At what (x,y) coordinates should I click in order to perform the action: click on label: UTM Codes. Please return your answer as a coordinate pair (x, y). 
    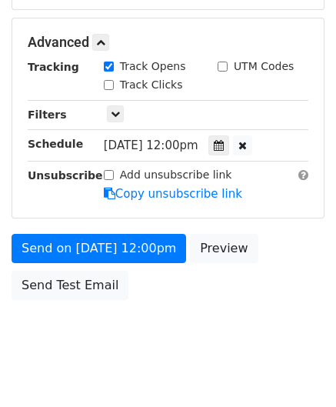
    Looking at the image, I should click on (264, 66).